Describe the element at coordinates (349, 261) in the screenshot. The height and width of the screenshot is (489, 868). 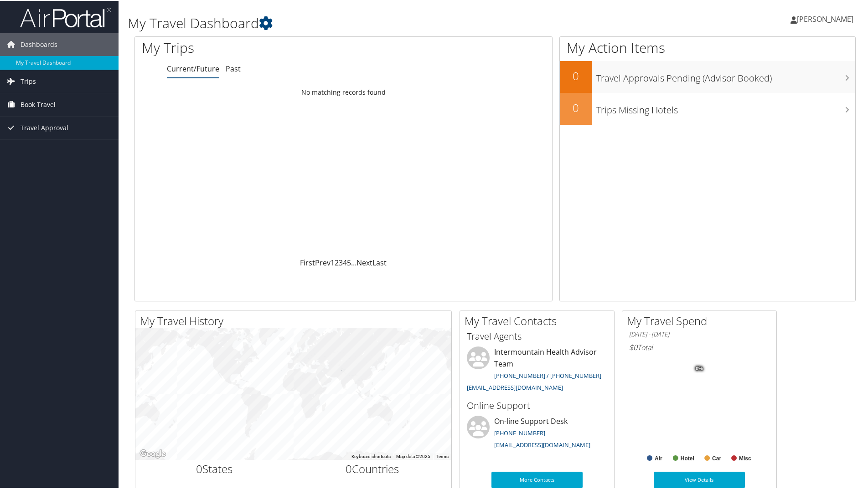
I see `a: 5` at that location.